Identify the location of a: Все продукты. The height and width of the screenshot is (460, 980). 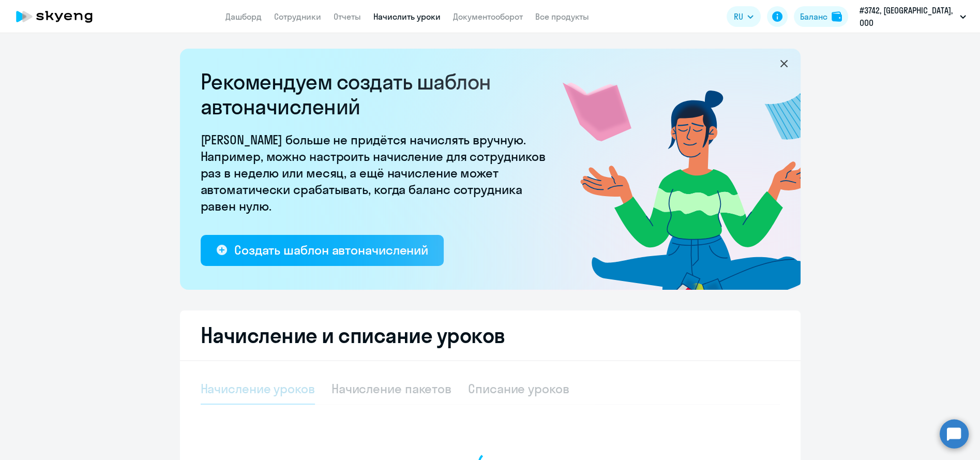
(563, 16).